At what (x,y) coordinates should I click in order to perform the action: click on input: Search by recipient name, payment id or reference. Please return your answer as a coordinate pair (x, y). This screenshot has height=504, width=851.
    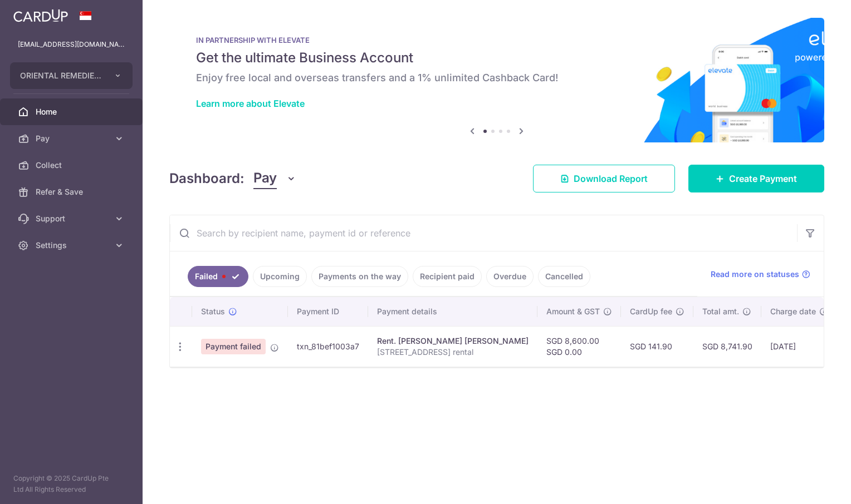
    Looking at the image, I should click on (483, 233).